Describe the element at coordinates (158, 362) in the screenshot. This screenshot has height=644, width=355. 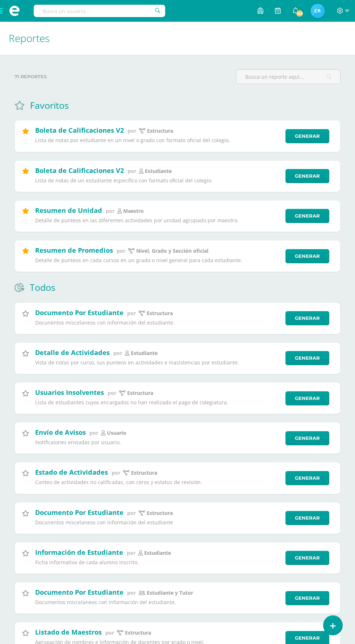
I see `p: Vista de notas por curso, sus punteos en actividades e inasistencias por estudiante.` at that location.